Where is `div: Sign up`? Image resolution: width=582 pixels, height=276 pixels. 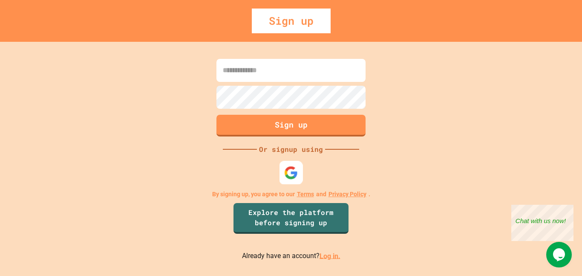
div: Sign up is located at coordinates (291, 21).